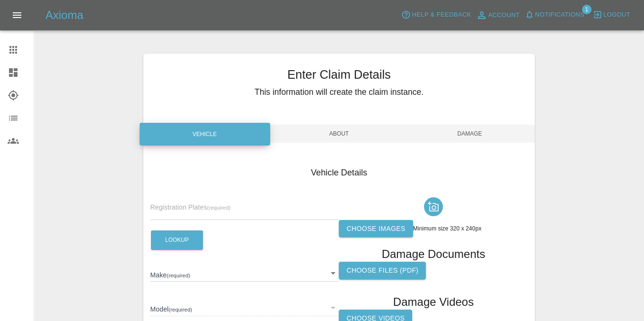 The width and height of the screenshot is (644, 321). I want to click on button: Lookup, so click(177, 240).